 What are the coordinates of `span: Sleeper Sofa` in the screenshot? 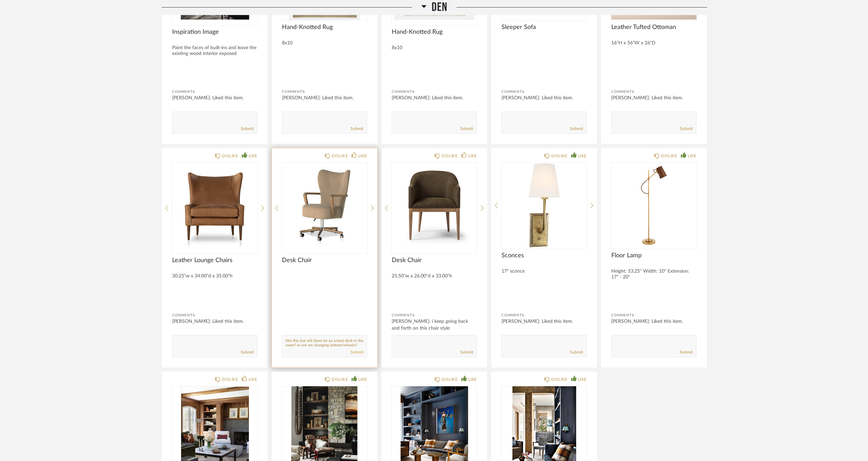 It's located at (545, 28).